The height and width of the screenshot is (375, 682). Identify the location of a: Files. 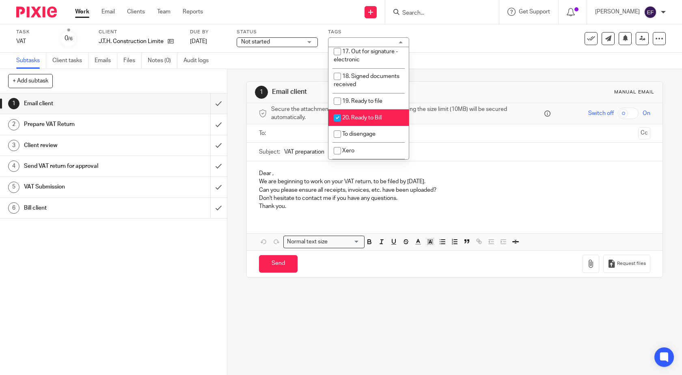
(132, 61).